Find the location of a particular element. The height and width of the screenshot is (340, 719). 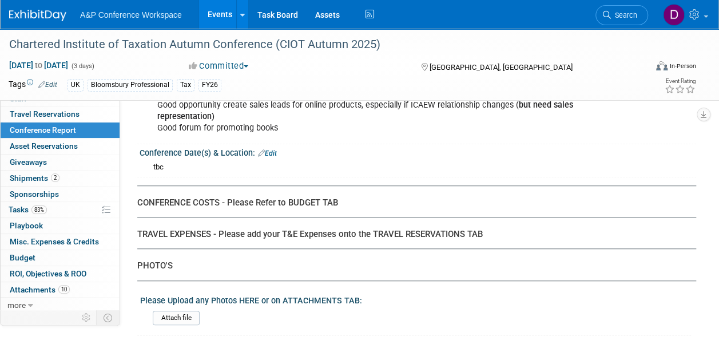

div: In-Person is located at coordinates (683, 66).